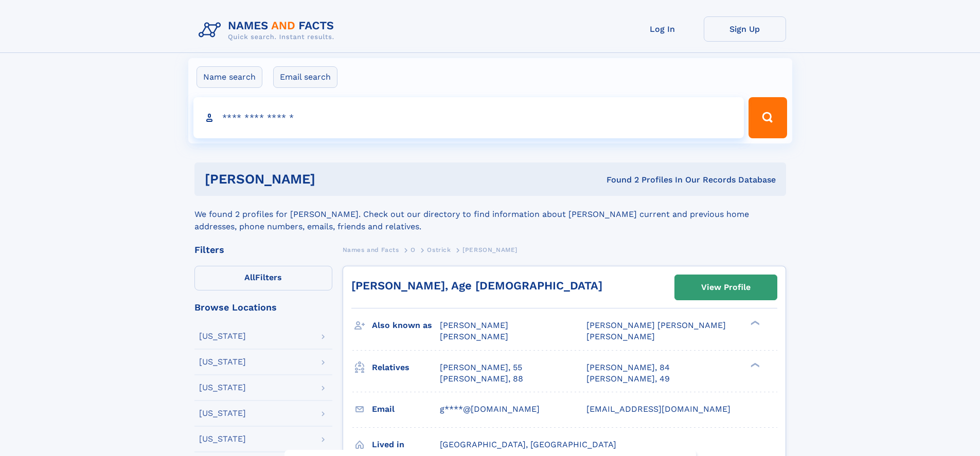 The height and width of the screenshot is (456, 980). Describe the element at coordinates (263, 307) in the screenshot. I see `div: Browse Locations` at that location.